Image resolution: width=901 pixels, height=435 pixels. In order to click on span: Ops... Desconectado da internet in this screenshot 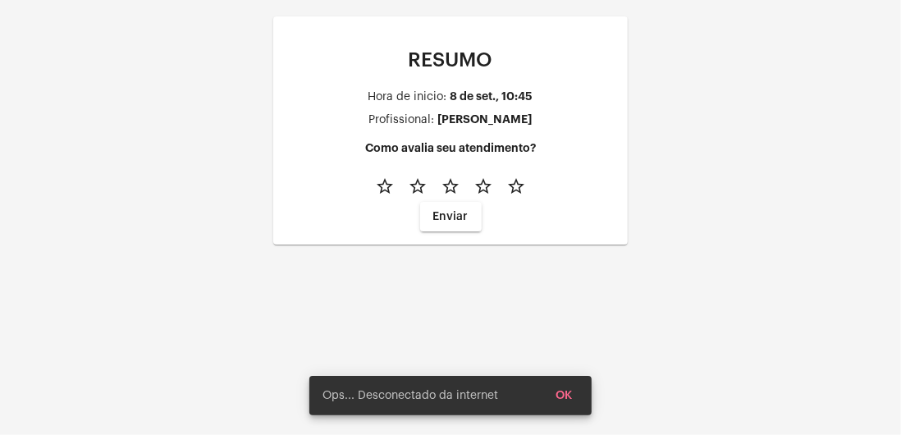, I will do `click(410, 395)`.